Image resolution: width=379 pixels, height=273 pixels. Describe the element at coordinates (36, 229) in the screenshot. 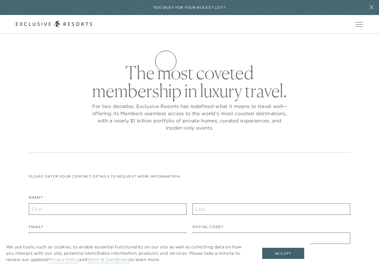

I see `label: Email*` at that location.